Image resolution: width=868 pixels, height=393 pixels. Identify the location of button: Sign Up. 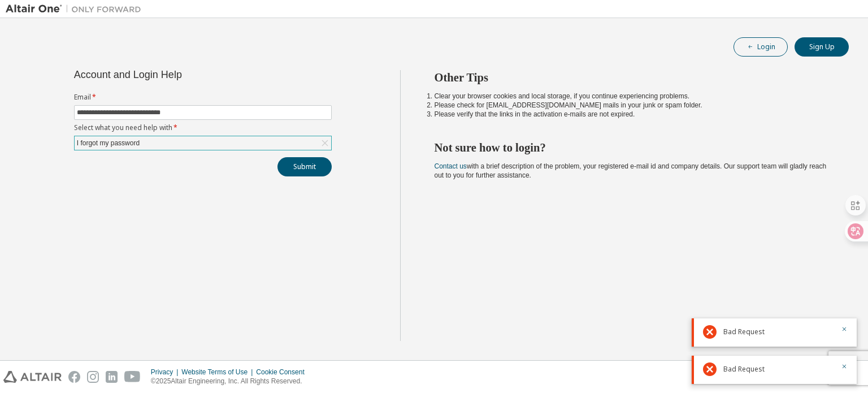
(822, 47).